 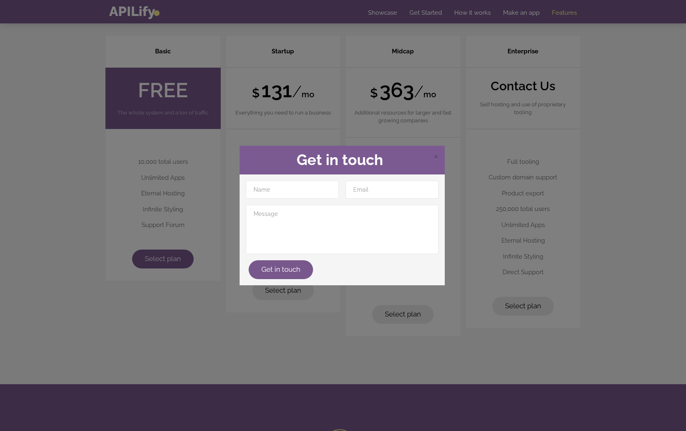 What do you see at coordinates (342, 160) in the screenshot?
I see `h2: Get in touch` at bounding box center [342, 160].